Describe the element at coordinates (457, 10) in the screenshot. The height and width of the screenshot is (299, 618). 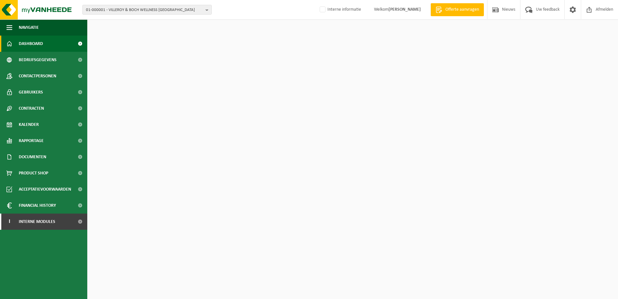
I see `a: Offerte aanvragen` at that location.